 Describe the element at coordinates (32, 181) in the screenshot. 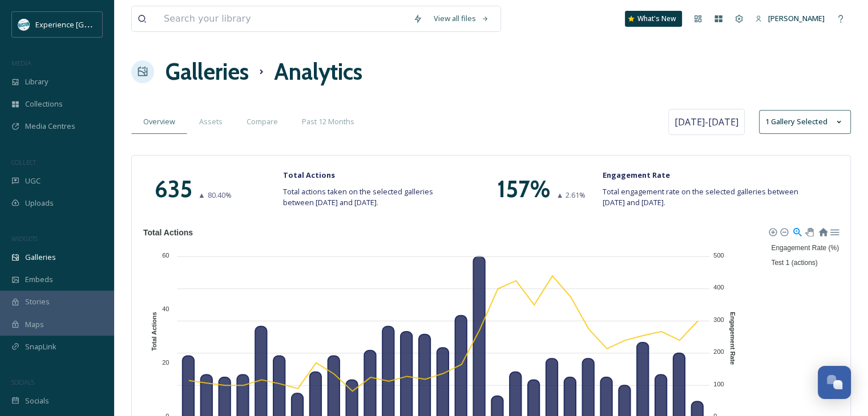

I see `span: UGC` at that location.